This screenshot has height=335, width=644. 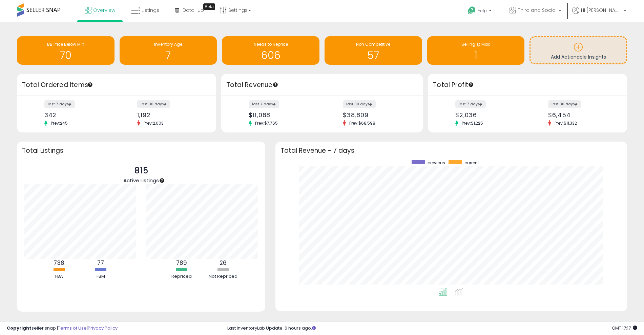 What do you see at coordinates (168, 51) in the screenshot?
I see `a: Inventory Age 7` at bounding box center [168, 51].